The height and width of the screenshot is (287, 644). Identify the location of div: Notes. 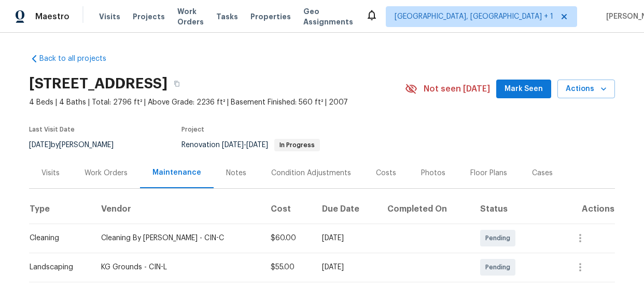
(236, 173).